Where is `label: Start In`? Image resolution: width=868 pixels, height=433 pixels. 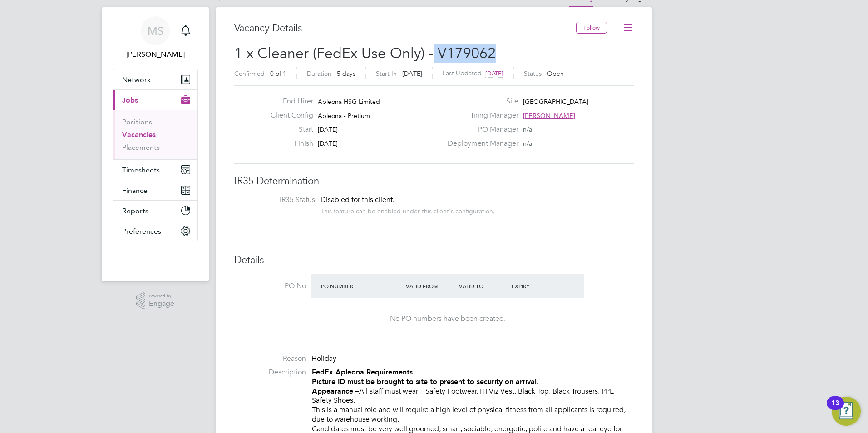
label: Start In is located at coordinates (386, 73).